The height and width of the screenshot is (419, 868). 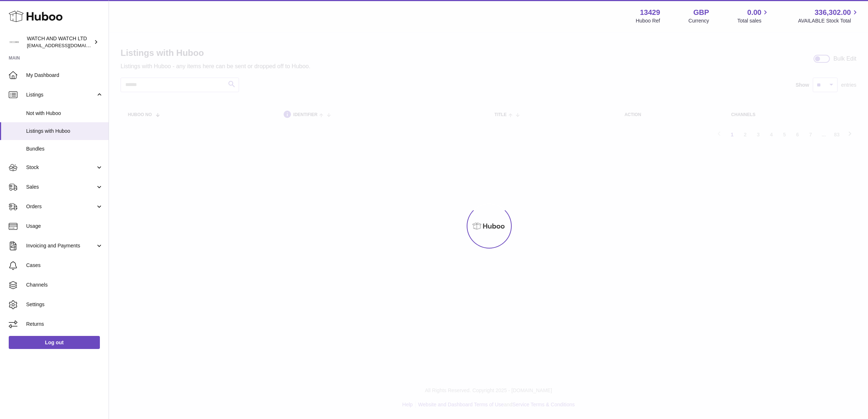 What do you see at coordinates (61, 187) in the screenshot?
I see `span: Sales` at bounding box center [61, 187].